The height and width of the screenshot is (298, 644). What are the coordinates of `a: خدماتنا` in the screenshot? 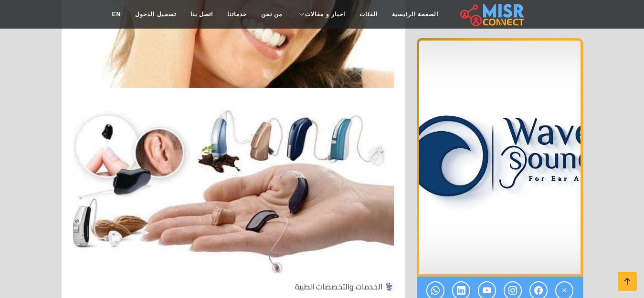 It's located at (237, 14).